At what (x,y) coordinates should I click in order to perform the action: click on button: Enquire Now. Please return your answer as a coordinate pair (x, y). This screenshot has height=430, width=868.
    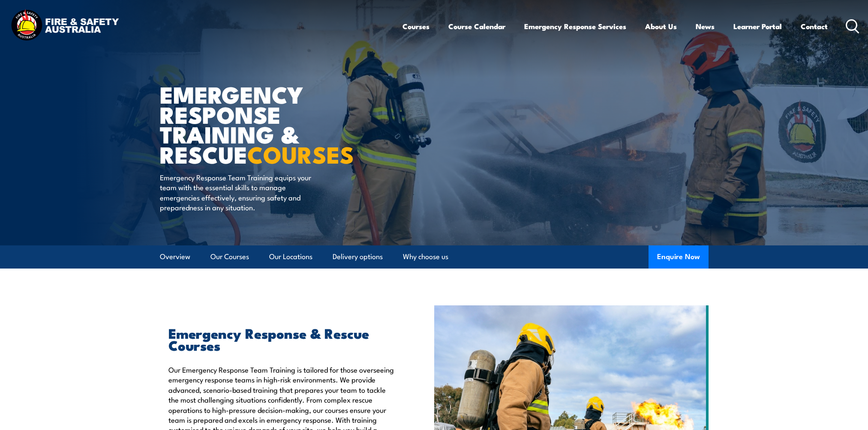
    Looking at the image, I should click on (678, 257).